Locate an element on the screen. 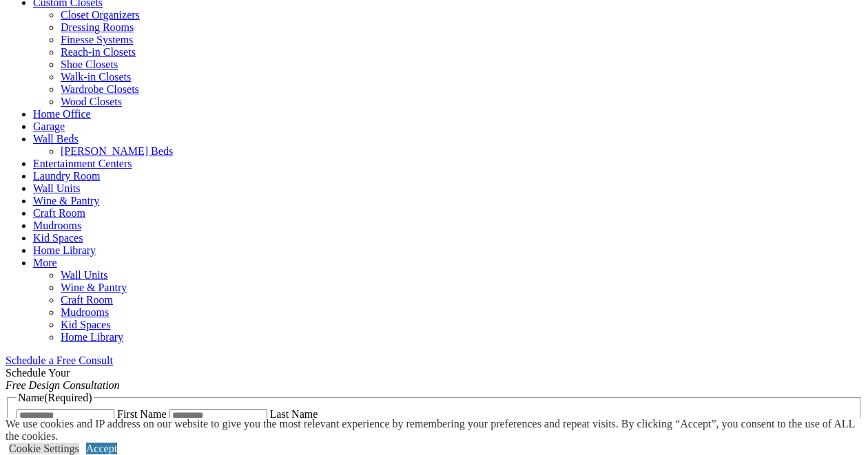 Image resolution: width=868 pixels, height=455 pixels. a: Shoe Closets is located at coordinates (89, 64).